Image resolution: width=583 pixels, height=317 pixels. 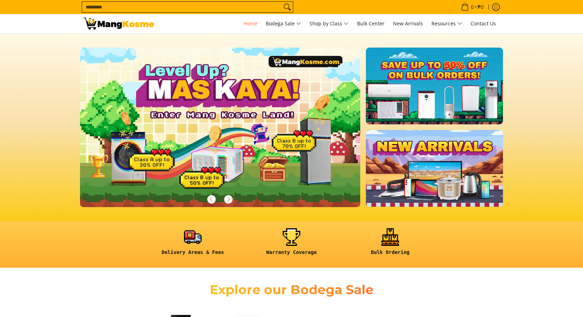 What do you see at coordinates (291, 245) in the screenshot?
I see `a: <h6><strong>Warranty Coverage</strong></h6>` at bounding box center [291, 245].